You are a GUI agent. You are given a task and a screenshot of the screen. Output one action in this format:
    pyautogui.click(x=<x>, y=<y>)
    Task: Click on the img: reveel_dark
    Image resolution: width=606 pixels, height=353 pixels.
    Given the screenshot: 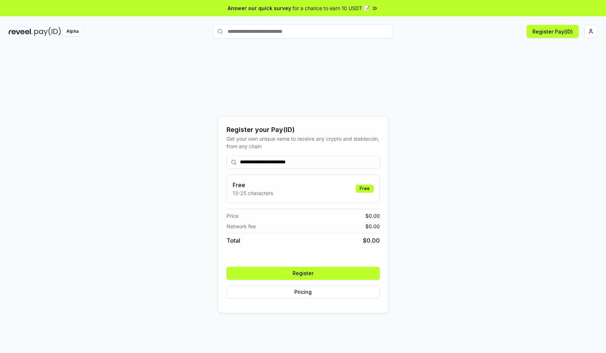 What is the action you would take?
    pyautogui.click(x=21, y=31)
    